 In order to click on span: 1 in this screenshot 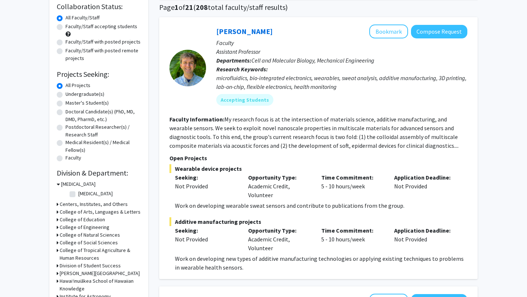, I will do `click(176, 7)`.